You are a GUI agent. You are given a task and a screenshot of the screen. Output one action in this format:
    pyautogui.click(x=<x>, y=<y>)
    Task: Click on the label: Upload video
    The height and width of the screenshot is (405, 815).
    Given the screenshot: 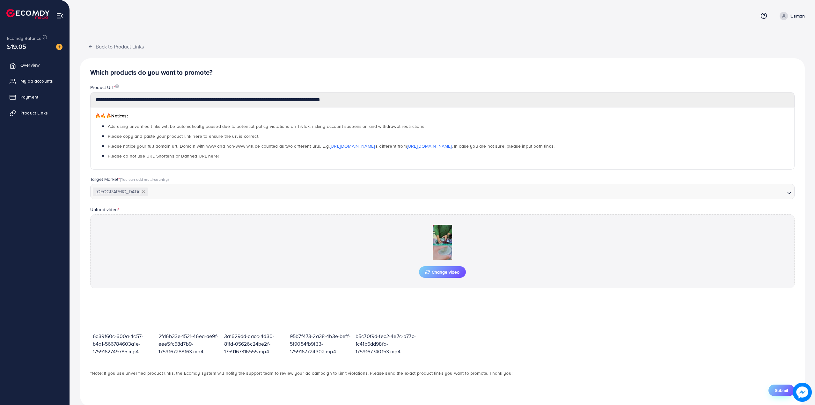 What is the action you would take?
    pyautogui.click(x=105, y=209)
    